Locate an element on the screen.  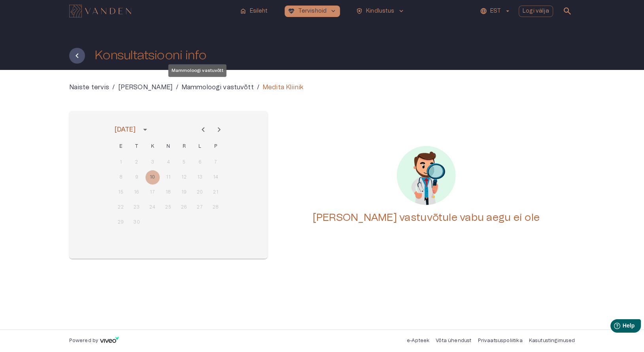
span: esmaspäev is located at coordinates (121, 147).